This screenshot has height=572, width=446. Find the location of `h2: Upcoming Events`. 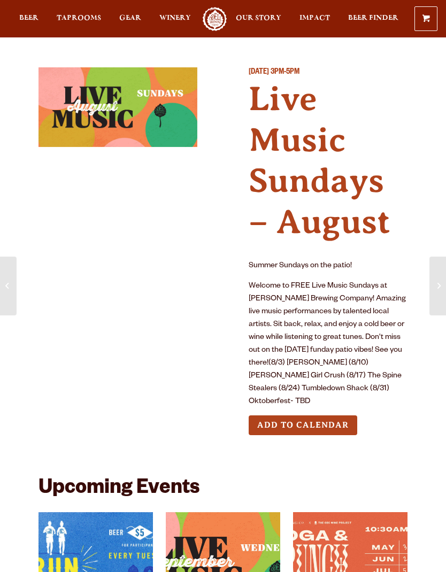

h2: Upcoming Events is located at coordinates (119, 490).